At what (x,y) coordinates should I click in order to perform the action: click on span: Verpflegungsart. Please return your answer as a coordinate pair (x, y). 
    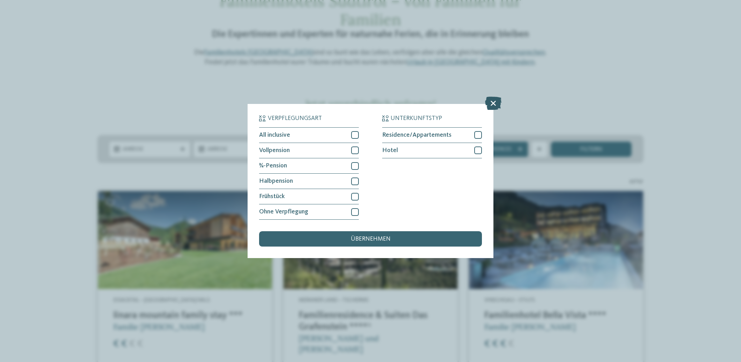
    Looking at the image, I should click on (295, 119).